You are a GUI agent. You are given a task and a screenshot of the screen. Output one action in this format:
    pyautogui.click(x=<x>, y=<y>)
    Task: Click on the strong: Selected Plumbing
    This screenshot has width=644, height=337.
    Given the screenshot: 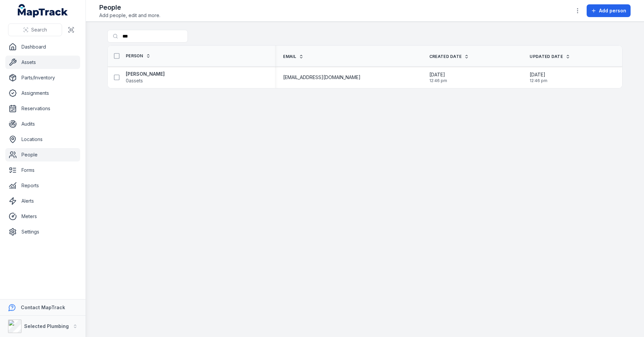 What is the action you would take?
    pyautogui.click(x=47, y=326)
    